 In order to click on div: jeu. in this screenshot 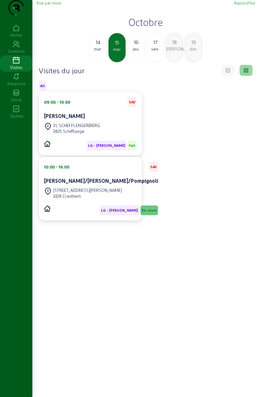, I will do `click(136, 49)`.